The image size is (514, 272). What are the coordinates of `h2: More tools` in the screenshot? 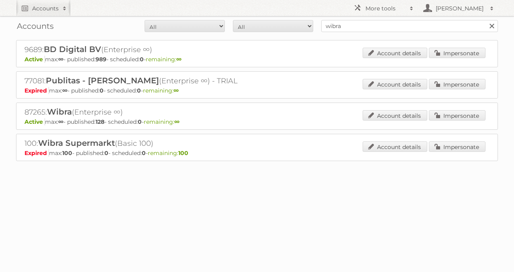 It's located at (385, 8).